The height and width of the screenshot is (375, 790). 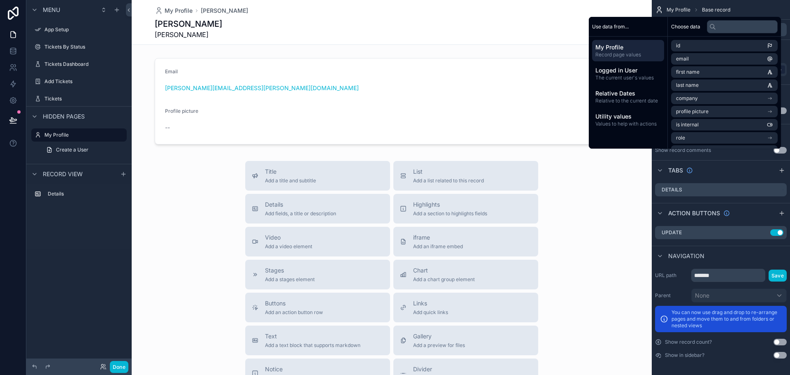 I want to click on span: Add an iframe embed, so click(x=438, y=247).